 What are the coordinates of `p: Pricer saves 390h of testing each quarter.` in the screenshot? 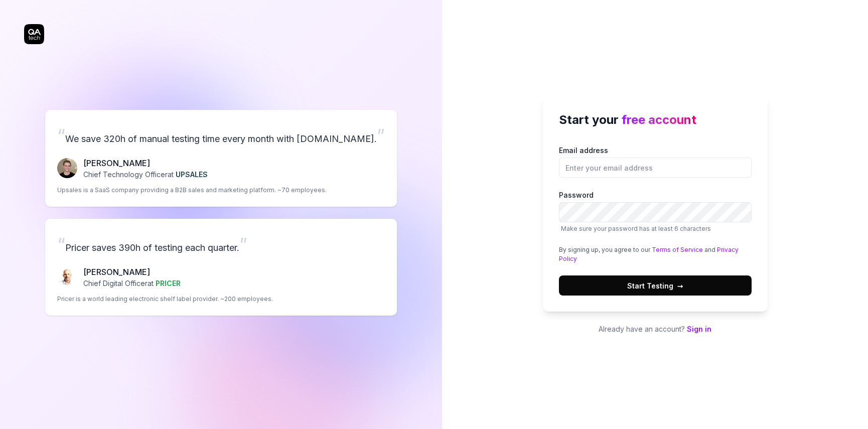 It's located at (221, 244).